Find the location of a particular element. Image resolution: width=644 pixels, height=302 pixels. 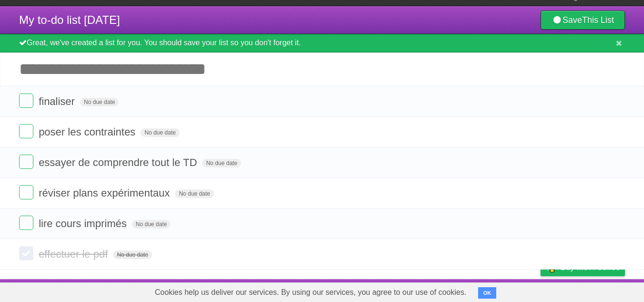

span: réviser plans expérimentaux is located at coordinates (106, 193).